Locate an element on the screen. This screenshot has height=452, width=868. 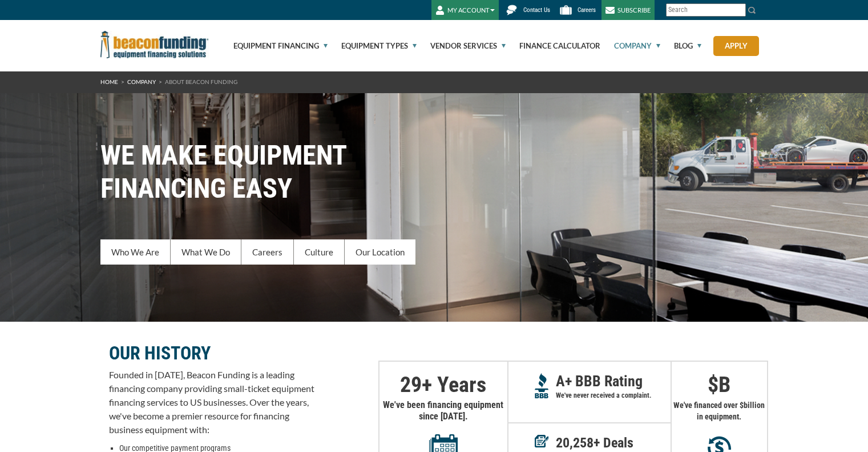
h1: WE MAKE EQUIPMENT FINANCING EASY is located at coordinates (434, 172).